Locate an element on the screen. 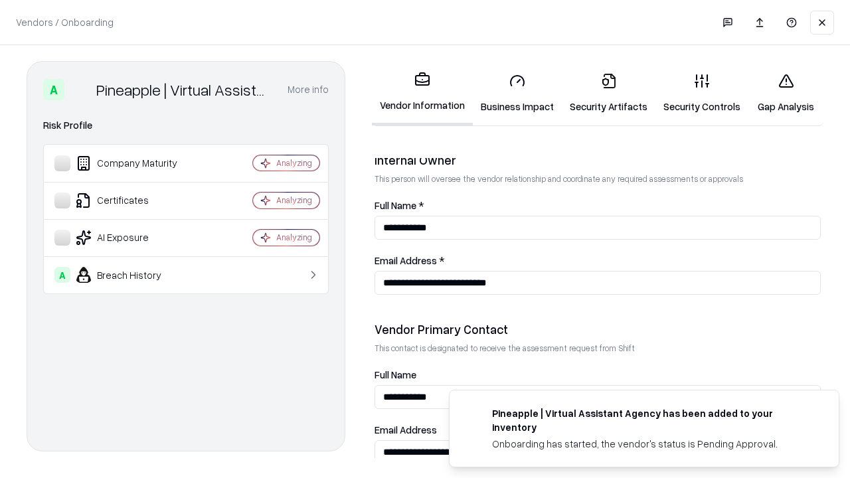 The height and width of the screenshot is (478, 850). div: Pineapple | Virtual Assistant Agency is located at coordinates (184, 90).